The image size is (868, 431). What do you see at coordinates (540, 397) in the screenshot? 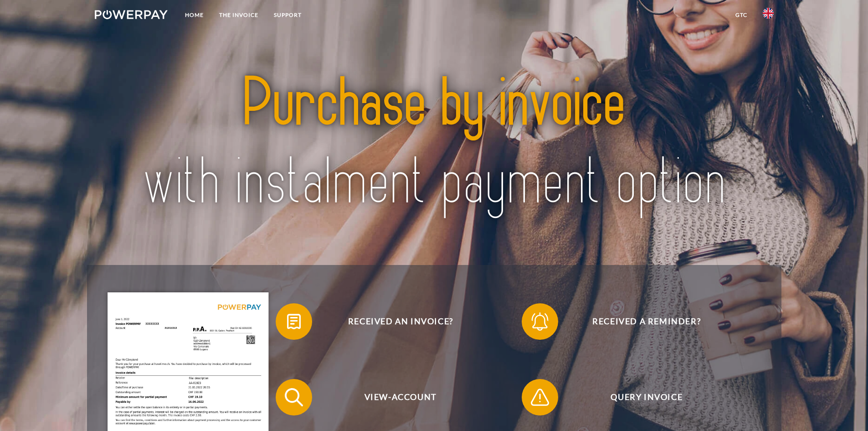
I see `img: qb_warning.svg` at bounding box center [540, 397].